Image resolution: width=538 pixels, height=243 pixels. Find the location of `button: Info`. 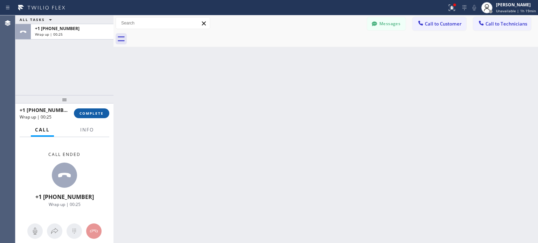

button: Info is located at coordinates (87, 130).